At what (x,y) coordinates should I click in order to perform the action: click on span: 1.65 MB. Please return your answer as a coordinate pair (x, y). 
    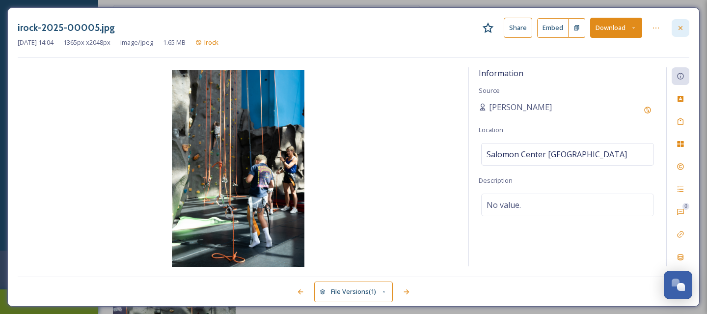
    Looking at the image, I should click on (174, 42).